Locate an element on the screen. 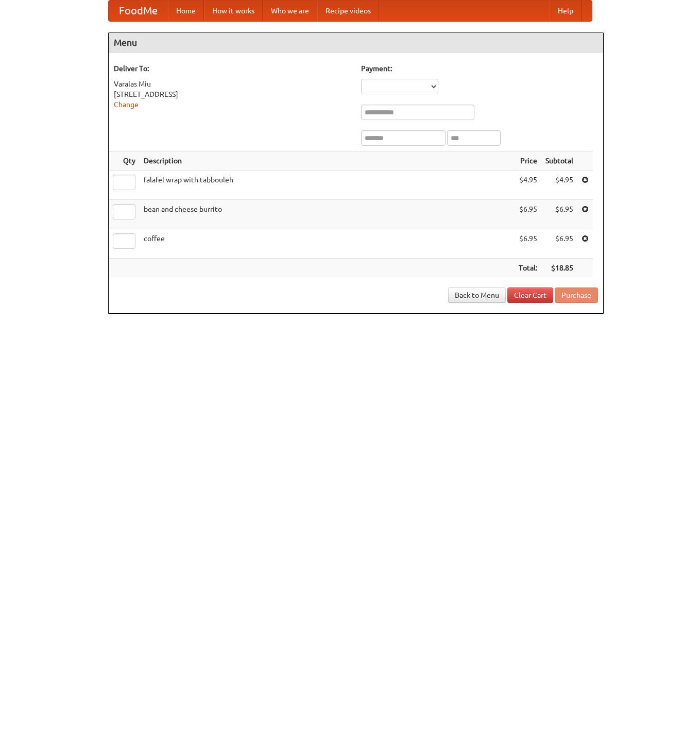 The height and width of the screenshot is (729, 700). h4: Menu is located at coordinates (356, 42).